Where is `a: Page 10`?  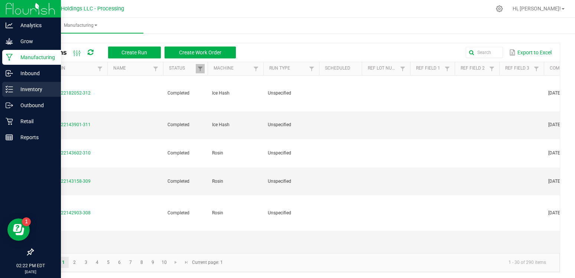 a: Page 10 is located at coordinates (164, 262).